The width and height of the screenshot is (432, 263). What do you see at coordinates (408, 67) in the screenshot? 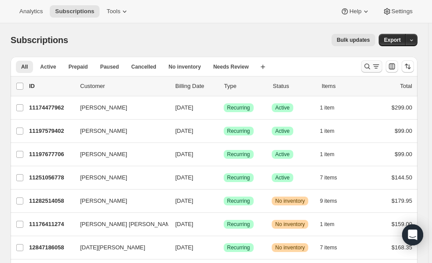
I see `button: Sort the results` at bounding box center [408, 67].